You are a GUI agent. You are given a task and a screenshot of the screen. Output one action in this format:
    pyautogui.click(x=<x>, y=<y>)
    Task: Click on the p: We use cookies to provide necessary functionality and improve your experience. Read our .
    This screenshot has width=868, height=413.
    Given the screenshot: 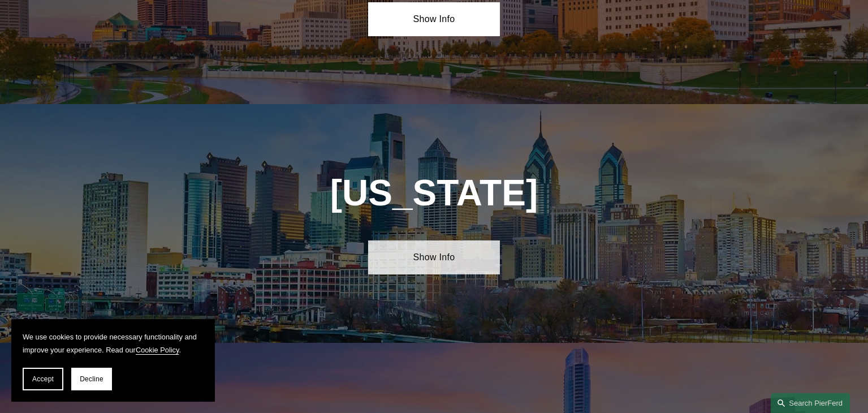 What is the action you would take?
    pyautogui.click(x=113, y=343)
    